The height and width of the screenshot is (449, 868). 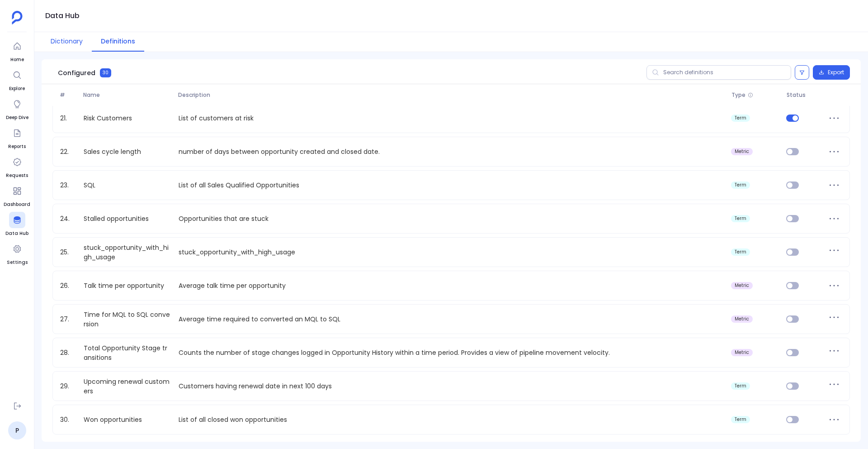 I want to click on button: Export, so click(x=831, y=72).